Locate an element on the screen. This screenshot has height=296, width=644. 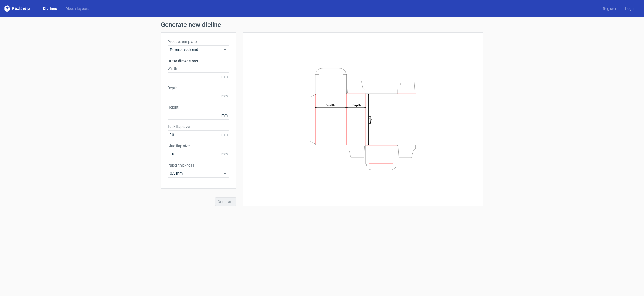
span: Reverse tuck end is located at coordinates (196, 50).